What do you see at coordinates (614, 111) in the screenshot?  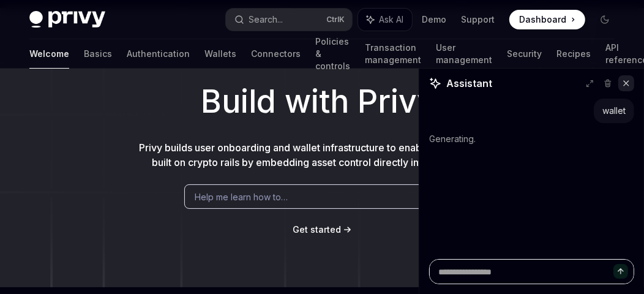 I see `div: wallet` at bounding box center [614, 111].